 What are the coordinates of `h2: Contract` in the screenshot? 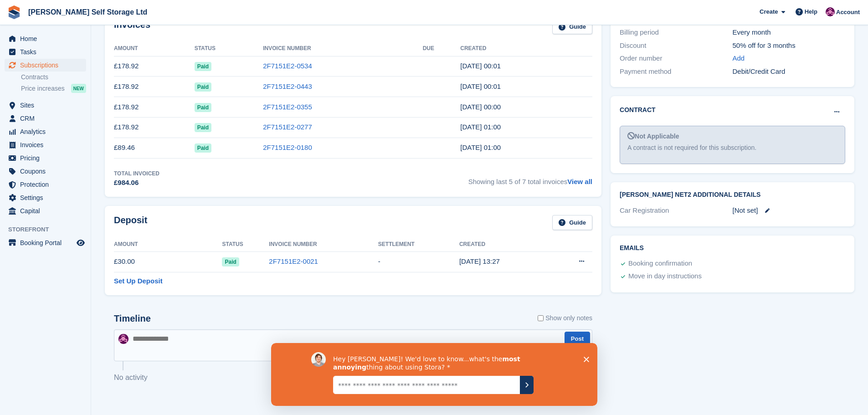 It's located at (638, 110).